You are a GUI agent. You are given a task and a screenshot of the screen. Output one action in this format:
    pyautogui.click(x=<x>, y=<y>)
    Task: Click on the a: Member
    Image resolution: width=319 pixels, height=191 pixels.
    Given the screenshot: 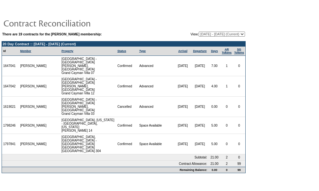 What is the action you would take?
    pyautogui.click(x=26, y=51)
    